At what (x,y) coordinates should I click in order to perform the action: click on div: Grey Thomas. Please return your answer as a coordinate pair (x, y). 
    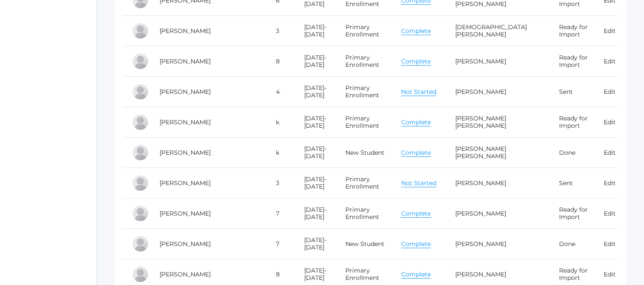
    Looking at the image, I should click on (140, 31).